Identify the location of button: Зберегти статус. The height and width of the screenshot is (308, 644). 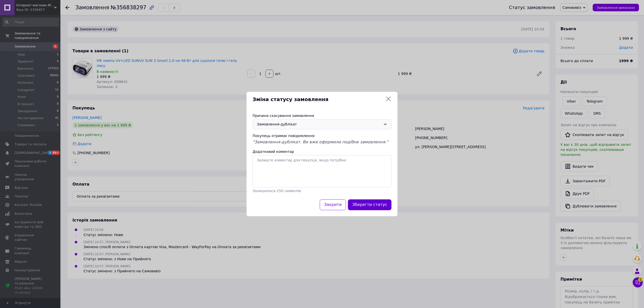
(370, 205).